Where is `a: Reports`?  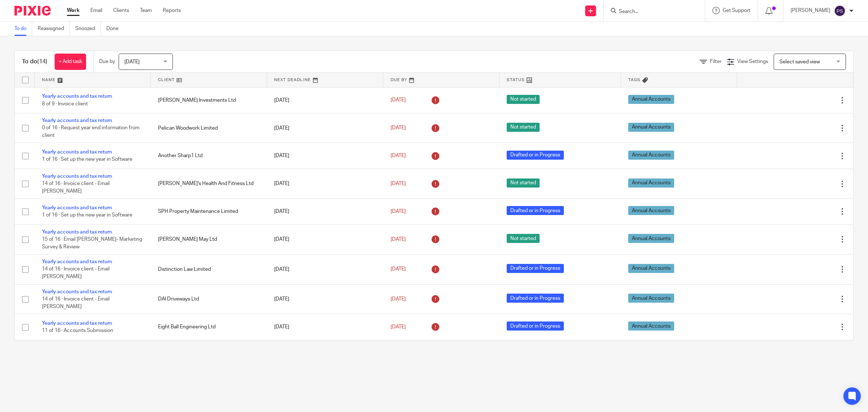
a: Reports is located at coordinates (172, 11).